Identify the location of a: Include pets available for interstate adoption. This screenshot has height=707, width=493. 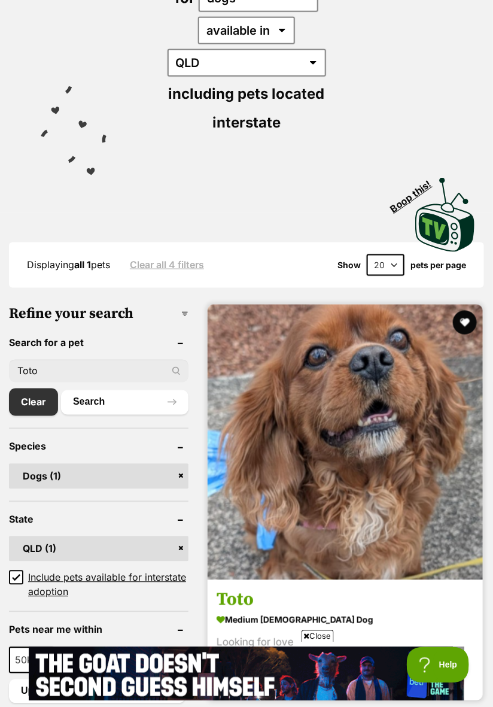
(99, 585).